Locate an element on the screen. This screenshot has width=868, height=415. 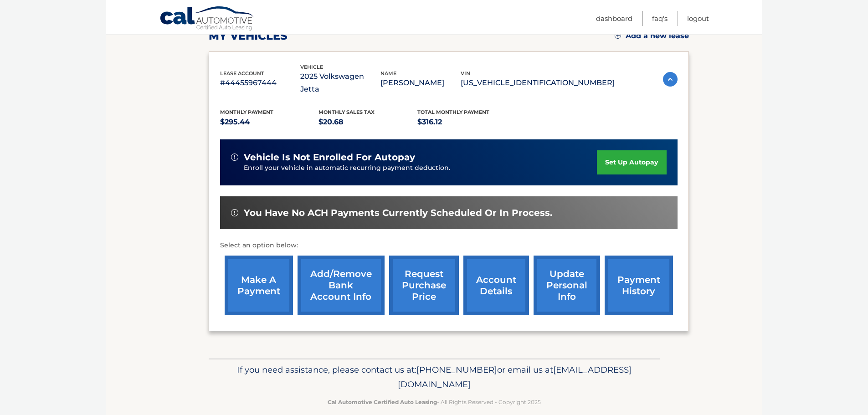
img: add.svg is located at coordinates (618, 36).